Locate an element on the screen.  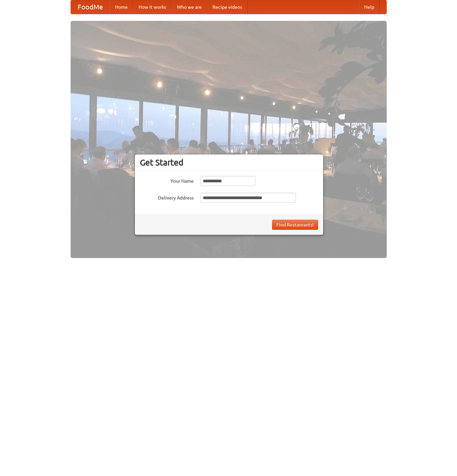
h3: Get Started is located at coordinates (229, 162).